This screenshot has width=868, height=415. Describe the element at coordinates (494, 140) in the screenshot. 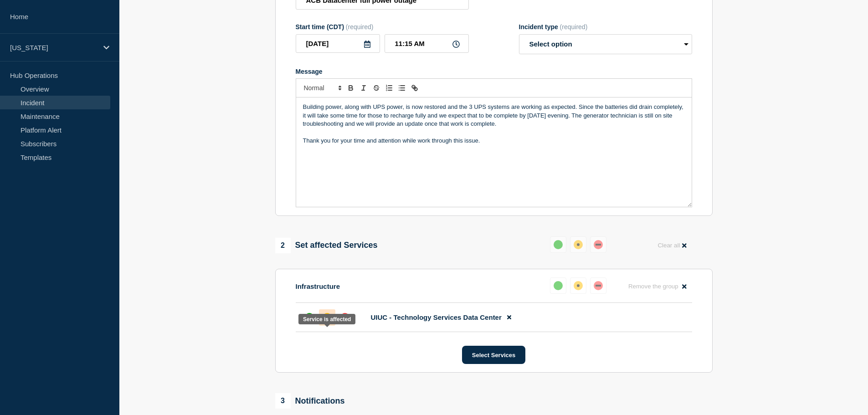

I see `p: Thank you for your time and attention while work through this issue.` at that location.